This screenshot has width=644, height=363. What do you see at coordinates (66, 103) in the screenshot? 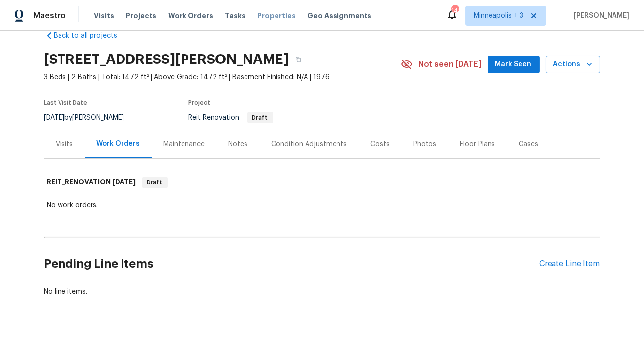
I see `span: Last Visit Date` at bounding box center [66, 103].